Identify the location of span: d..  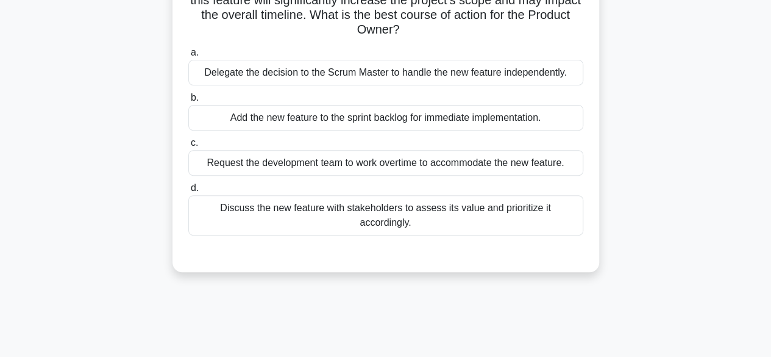
(194, 187).